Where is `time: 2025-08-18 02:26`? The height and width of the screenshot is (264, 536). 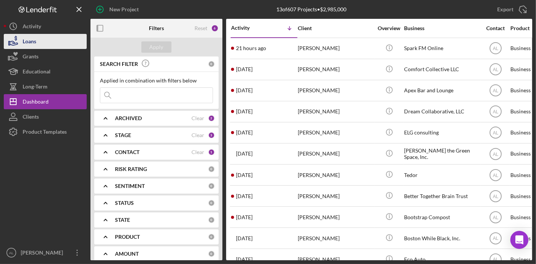 time: 2025-08-18 02:26 is located at coordinates (244, 69).